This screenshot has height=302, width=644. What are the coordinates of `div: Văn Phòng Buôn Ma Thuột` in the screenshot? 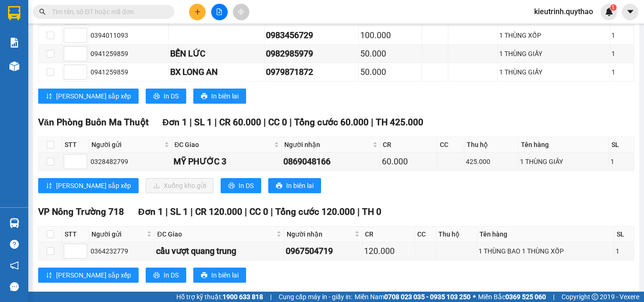 It's located at (41, 25).